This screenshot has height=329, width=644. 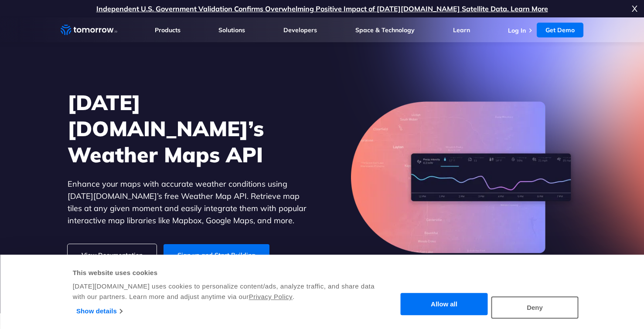 I want to click on a: Solutions, so click(x=231, y=30).